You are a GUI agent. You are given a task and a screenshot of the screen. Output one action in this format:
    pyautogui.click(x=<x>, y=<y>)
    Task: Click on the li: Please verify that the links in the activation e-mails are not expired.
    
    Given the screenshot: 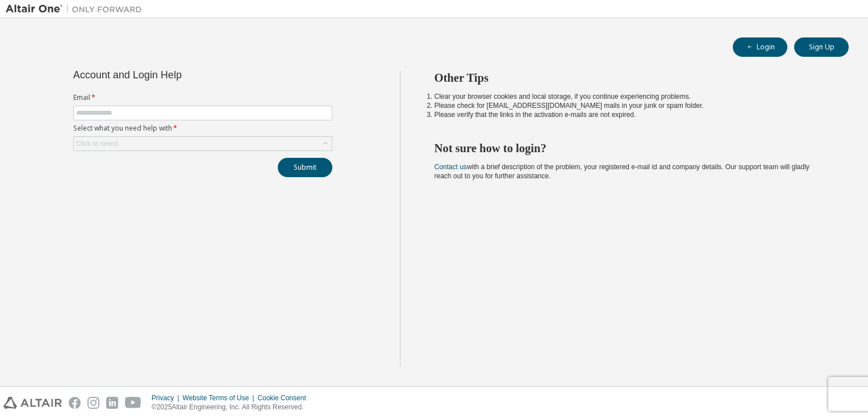 What is the action you would take?
    pyautogui.click(x=632, y=115)
    